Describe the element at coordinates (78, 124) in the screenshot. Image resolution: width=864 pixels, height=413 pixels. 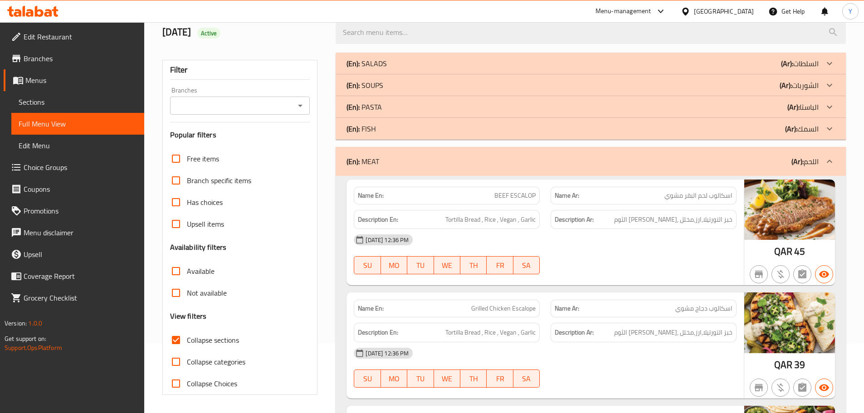
I see `span: Full Menu View` at that location.